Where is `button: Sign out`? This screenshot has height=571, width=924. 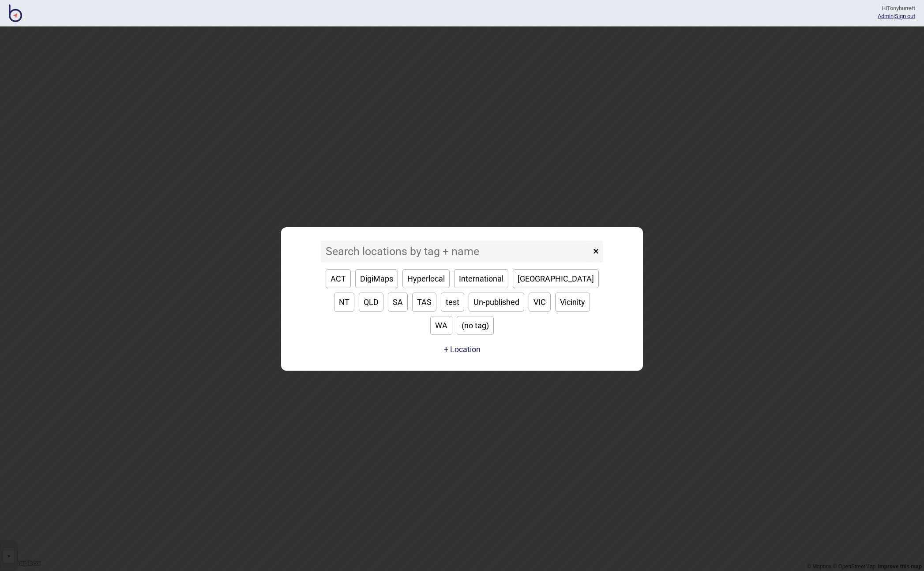 button: Sign out is located at coordinates (906, 16).